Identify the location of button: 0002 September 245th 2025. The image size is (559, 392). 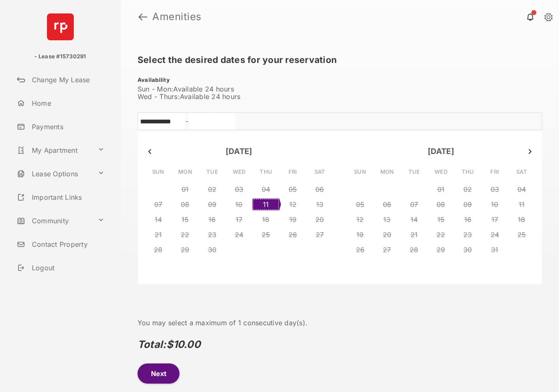
(212, 189).